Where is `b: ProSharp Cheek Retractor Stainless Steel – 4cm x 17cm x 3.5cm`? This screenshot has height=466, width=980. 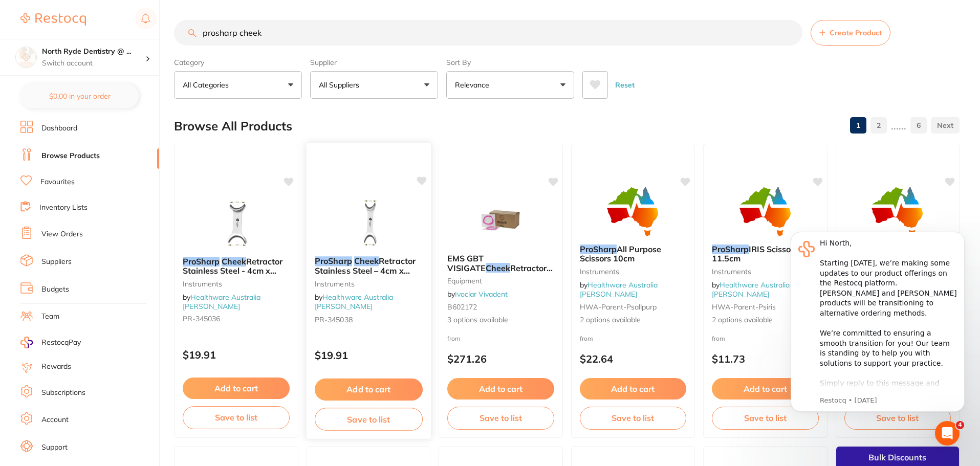 b: ProSharp Cheek Retractor Stainless Steel – 4cm x 17cm x 3.5cm is located at coordinates (368, 265).